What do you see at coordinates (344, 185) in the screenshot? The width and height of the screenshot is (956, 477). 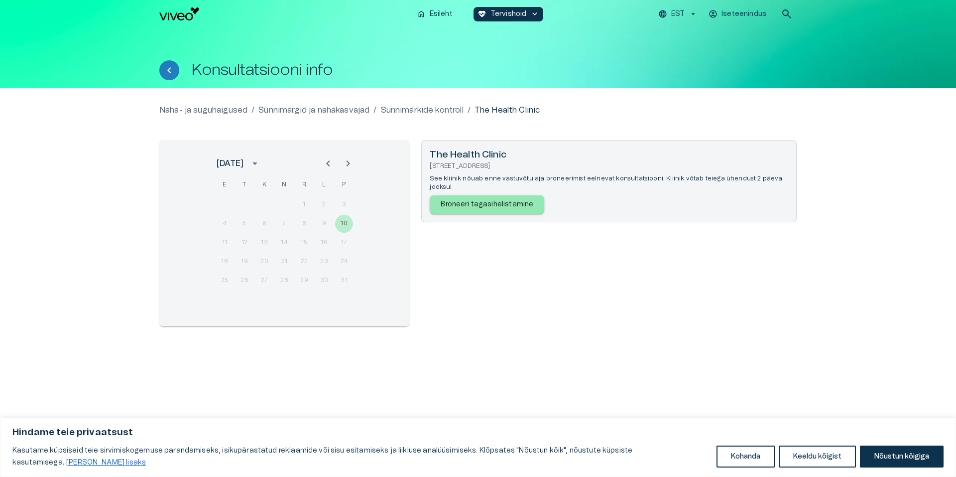 I see `span: pühapäev` at bounding box center [344, 185].